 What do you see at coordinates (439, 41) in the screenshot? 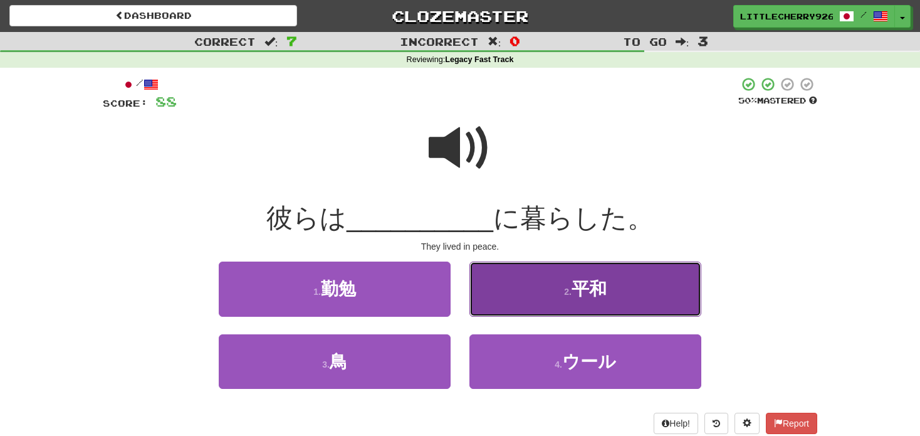
I see `span: Incorrect` at bounding box center [439, 41].